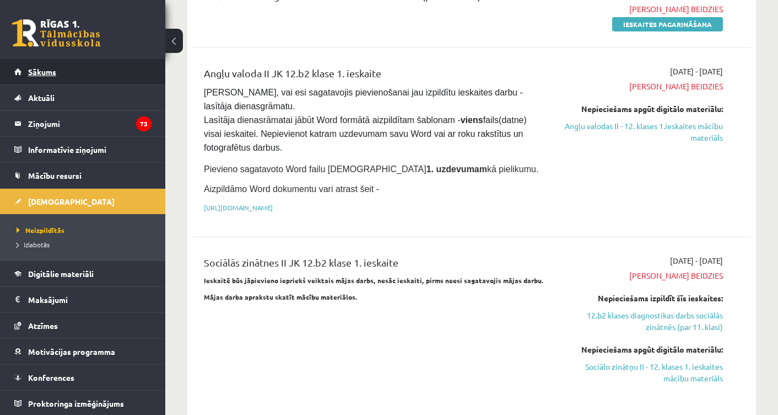 This screenshot has width=778, height=415. What do you see at coordinates (292, 189) in the screenshot?
I see `span: Aizpildāmo Word dokumentu vari atrast šeit -` at bounding box center [292, 189].